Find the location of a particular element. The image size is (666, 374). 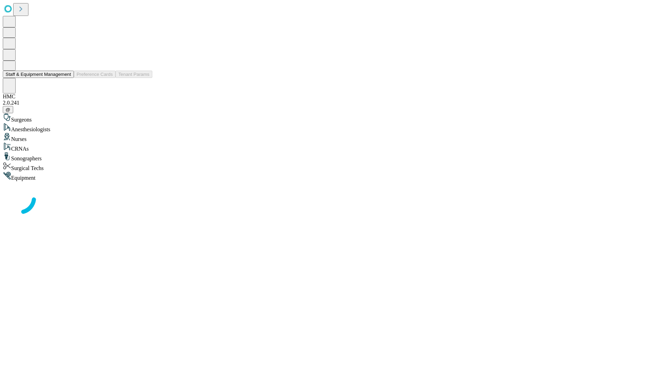

div: Nurses is located at coordinates (333, 138).